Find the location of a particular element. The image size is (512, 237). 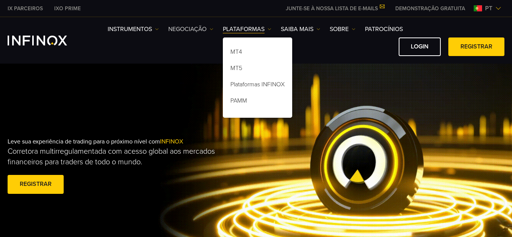

a: NEGOCIAÇÃO is located at coordinates (191, 29).